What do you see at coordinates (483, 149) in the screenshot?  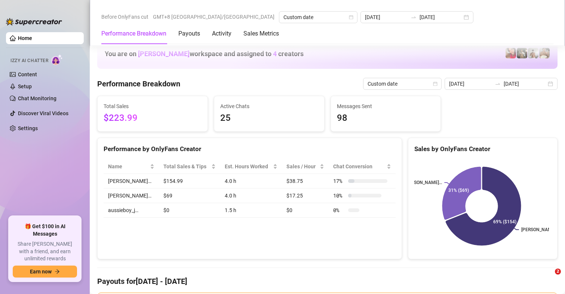 I see `div: Sales by OnlyFans Creator` at bounding box center [483, 149].